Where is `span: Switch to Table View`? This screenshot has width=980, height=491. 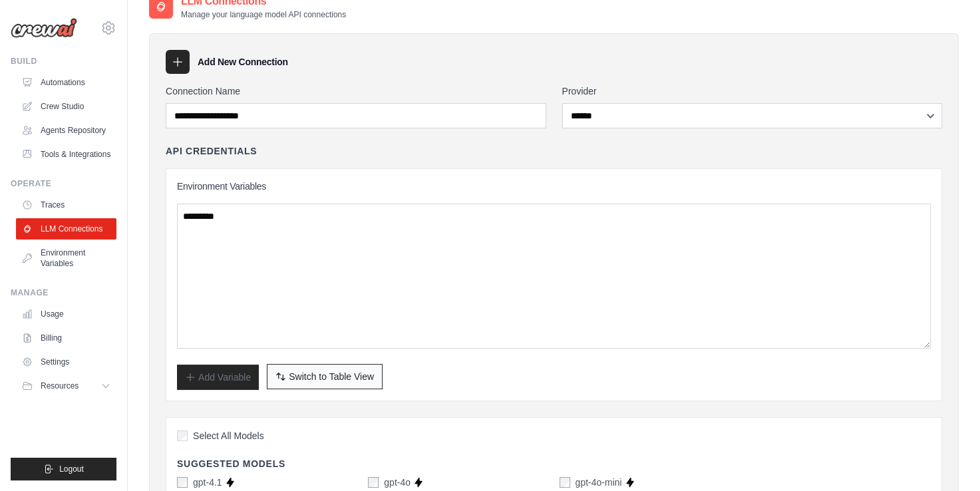 span: Switch to Table View is located at coordinates (331, 377).